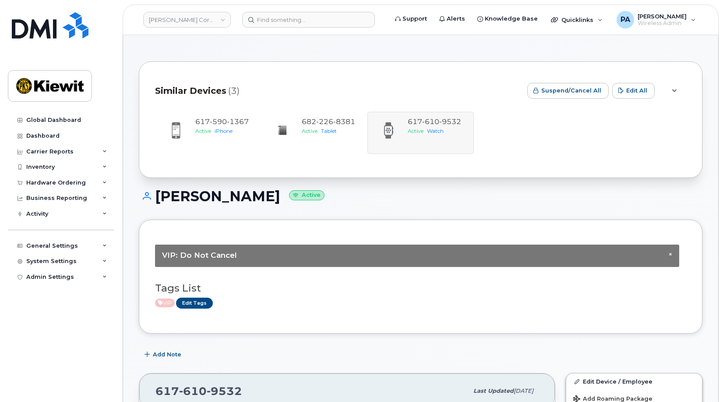  What do you see at coordinates (314, 132) in the screenshot?
I see `a: 6822268381ActiveTablet` at bounding box center [314, 132].